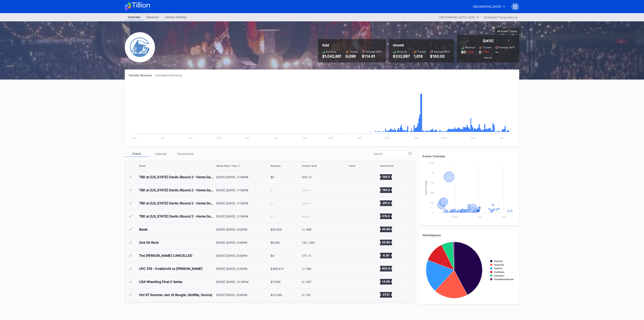 This screenshot has height=320, width=644. Describe the element at coordinates (388, 138) in the screenshot. I see `text: May` at that location.